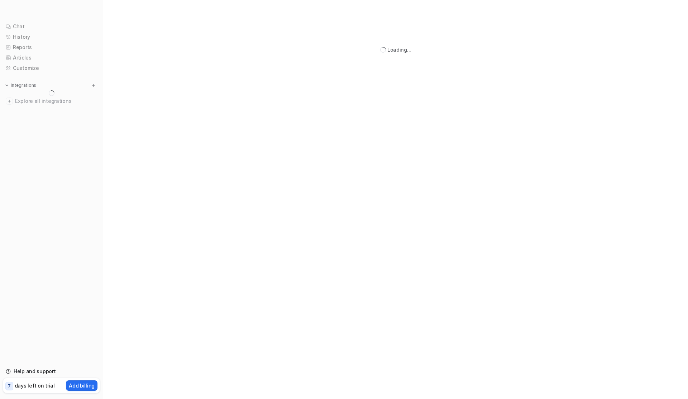  I want to click on p: Add billing, so click(82, 385).